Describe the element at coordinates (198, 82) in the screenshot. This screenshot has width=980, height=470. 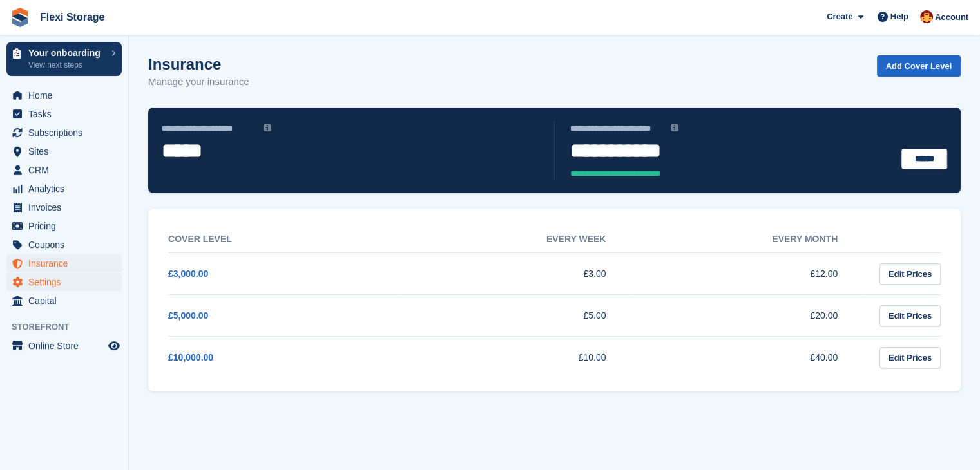
I see `p: Manage your insurance` at that location.